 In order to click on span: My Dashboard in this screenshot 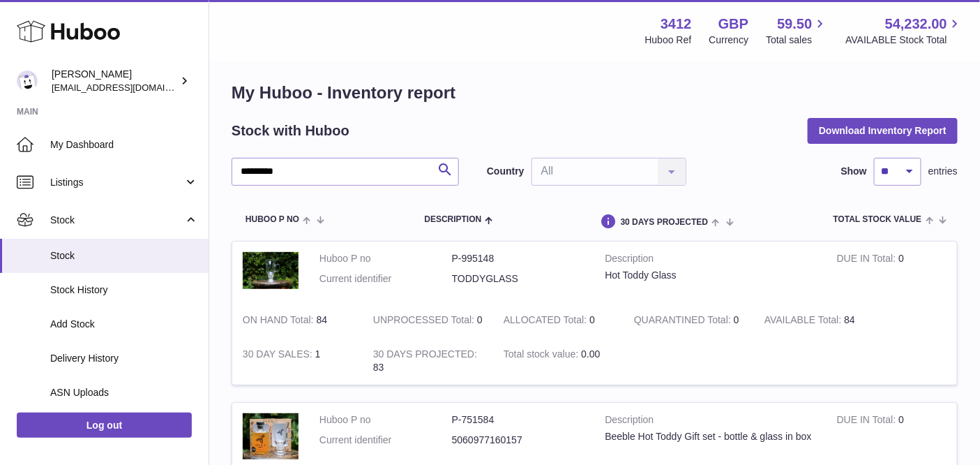, I will do `click(124, 144)`.